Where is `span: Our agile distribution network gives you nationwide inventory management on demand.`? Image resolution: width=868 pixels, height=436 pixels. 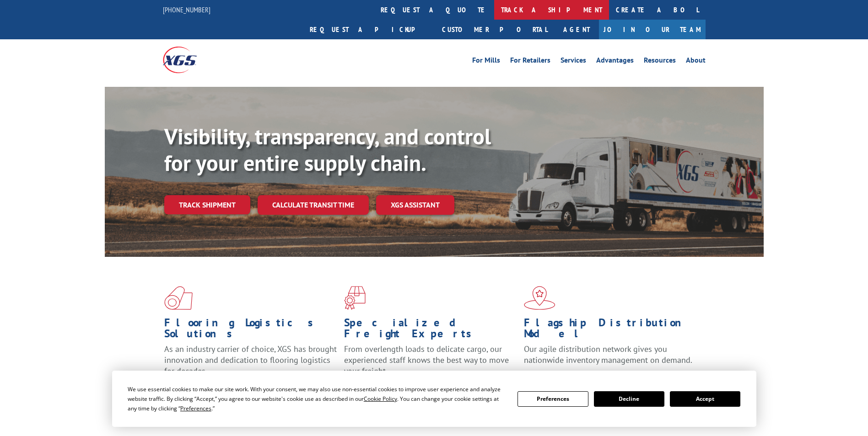
span: Our agile distribution network gives you nationwide inventory management on demand. is located at coordinates (608, 354).